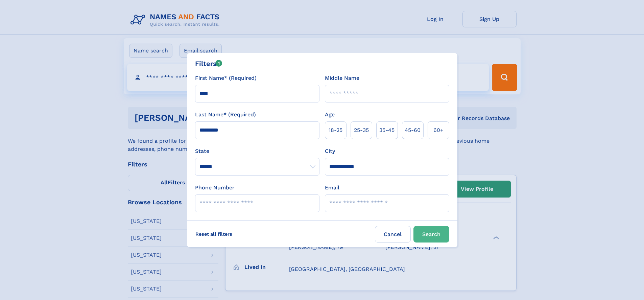  Describe the element at coordinates (209, 64) in the screenshot. I see `div: Filters` at that location.